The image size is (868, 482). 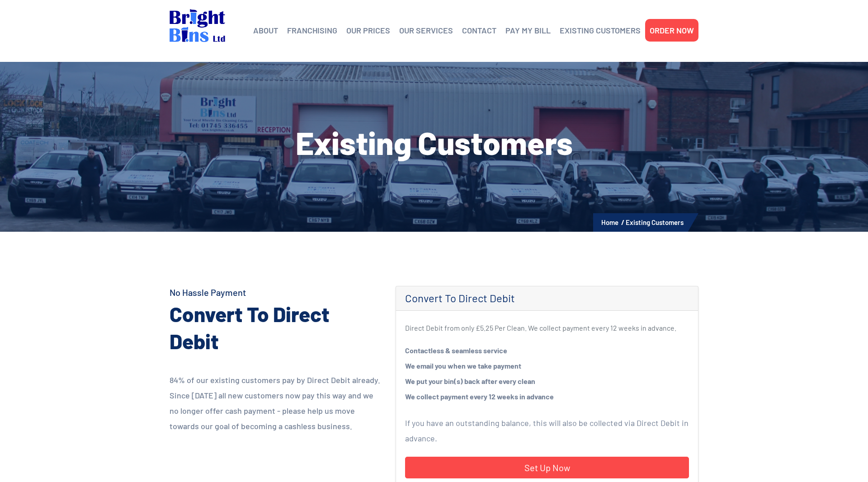 What do you see at coordinates (368, 30) in the screenshot?
I see `a: OUR PRICES` at bounding box center [368, 30].